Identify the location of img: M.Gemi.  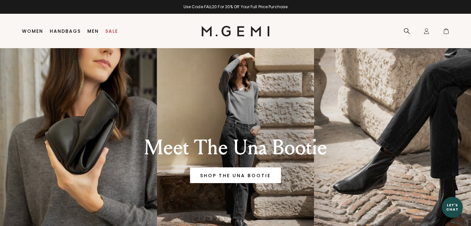
(235, 31).